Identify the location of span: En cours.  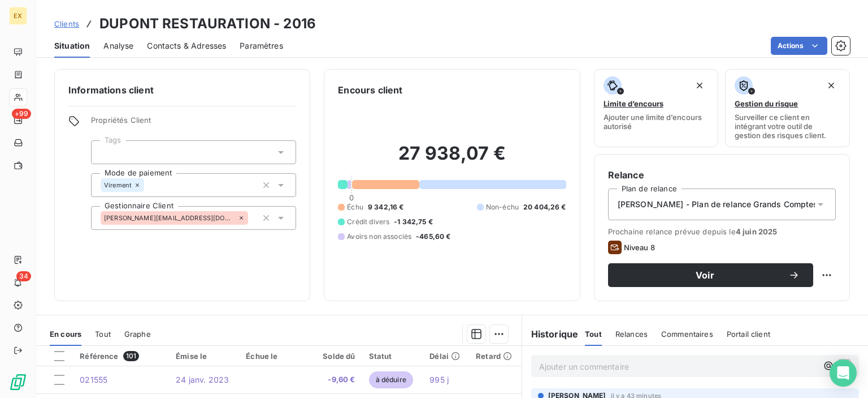
(66, 334).